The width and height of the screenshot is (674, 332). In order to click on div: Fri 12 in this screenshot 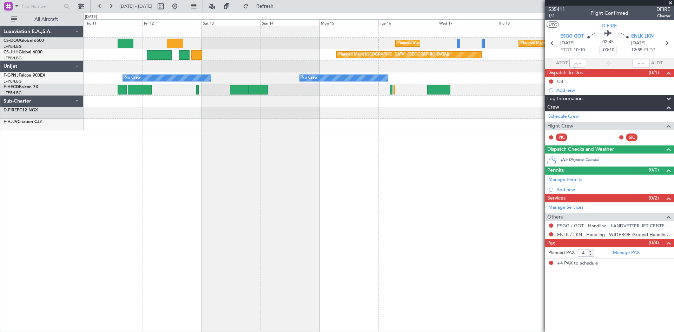, I will do `click(172, 22)`.